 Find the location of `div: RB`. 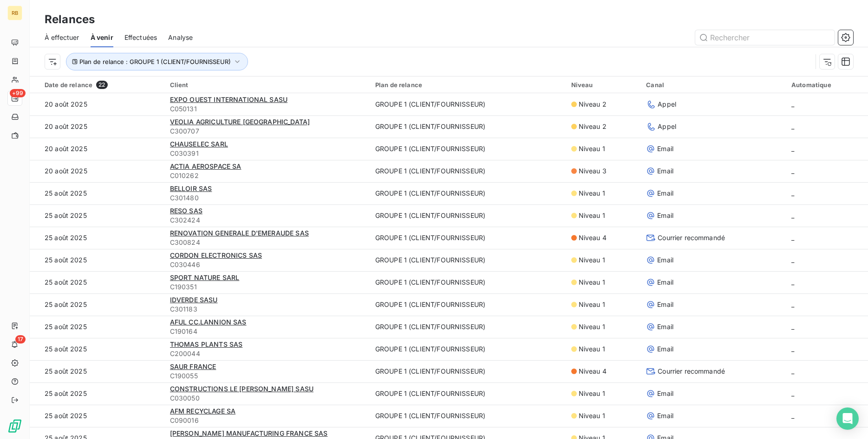

div: RB is located at coordinates (15, 13).